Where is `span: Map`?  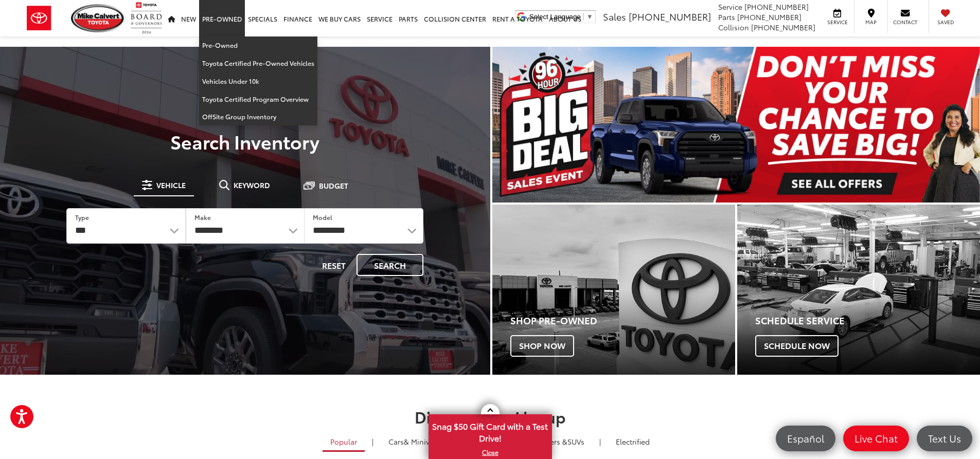 span: Map is located at coordinates (871, 22).